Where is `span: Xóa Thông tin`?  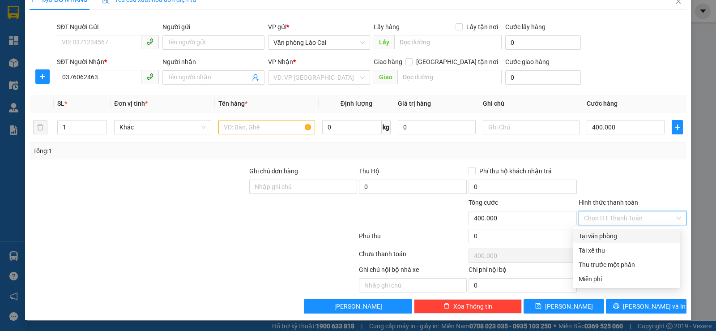 span: Xóa Thông tin is located at coordinates (472, 306).